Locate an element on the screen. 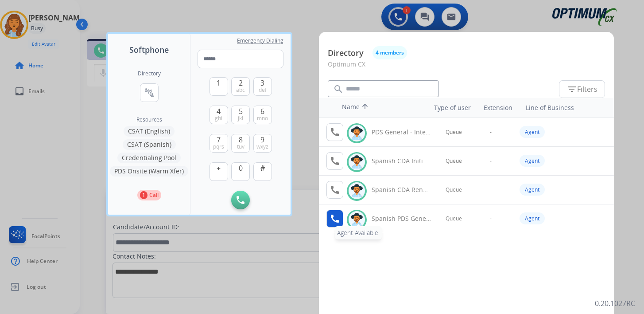 The image size is (644, 314). button: PDS Onsite (Warm Xfer) is located at coordinates (148, 171).